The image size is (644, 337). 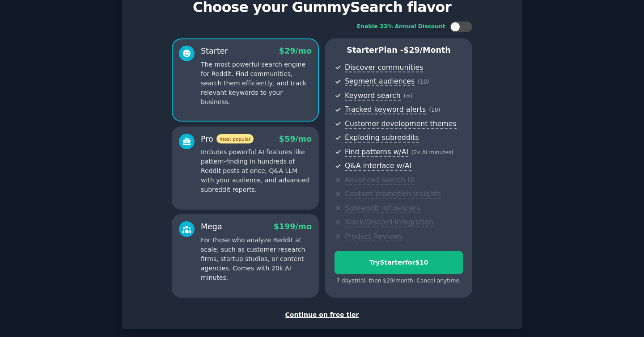 I want to click on span: $ 59 /mo, so click(x=295, y=139).